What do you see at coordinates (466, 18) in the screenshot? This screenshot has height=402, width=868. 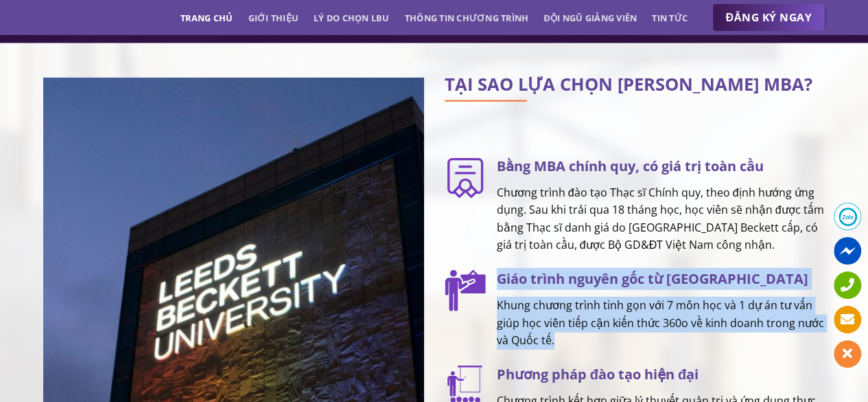 I see `a: Thông tin chương trình` at bounding box center [466, 18].